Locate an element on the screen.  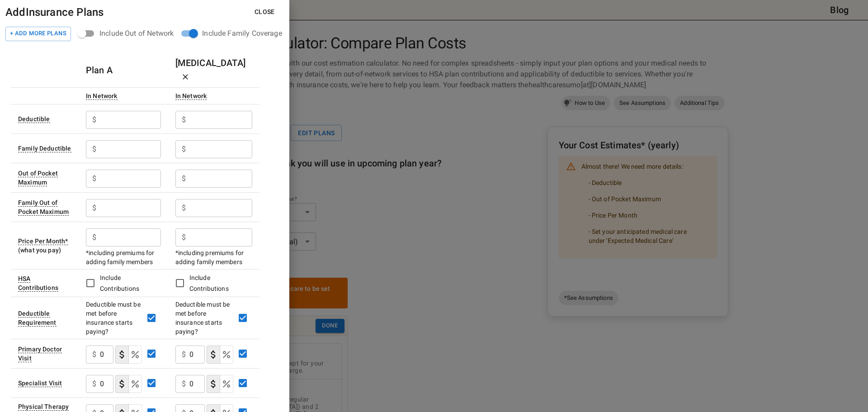
div: Amount of money you must individually pay from your pocket before the health plan starts to pay. ... is located at coordinates (34, 119).